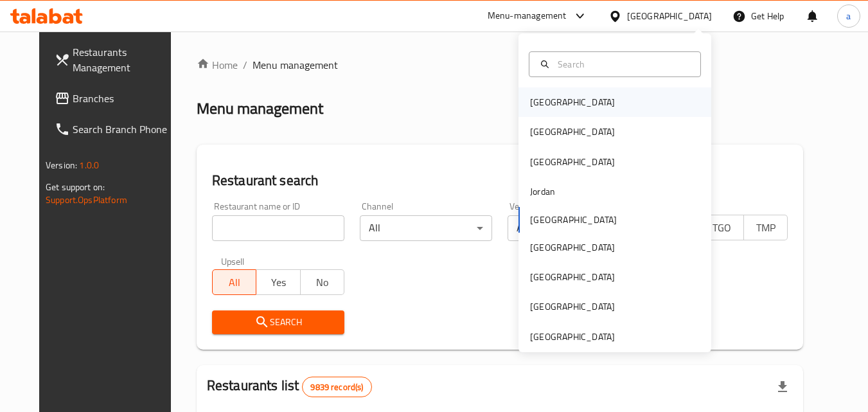 Image resolution: width=868 pixels, height=412 pixels. What do you see at coordinates (124, 60) in the screenshot?
I see `span: Restaurants Management` at bounding box center [124, 60].